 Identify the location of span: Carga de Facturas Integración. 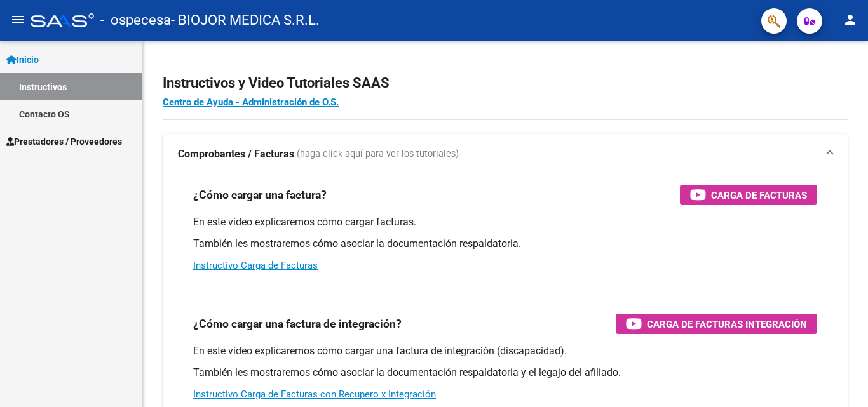
(727, 324).